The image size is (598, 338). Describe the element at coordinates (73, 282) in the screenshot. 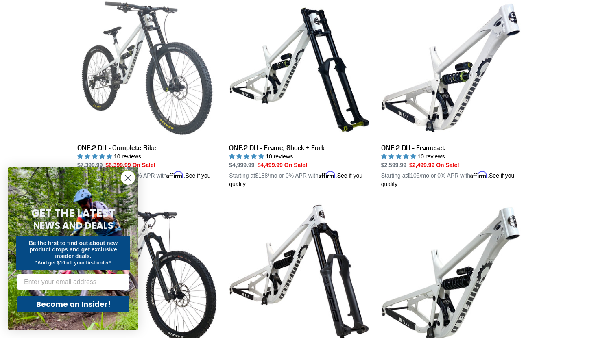

I see `input: Enter your email address` at that location.